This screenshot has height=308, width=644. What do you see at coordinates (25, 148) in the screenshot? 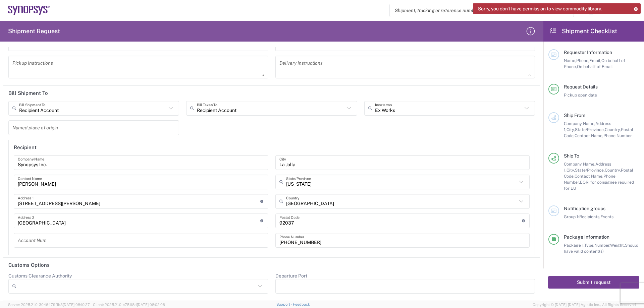
I see `h2: Recipient` at bounding box center [25, 148].